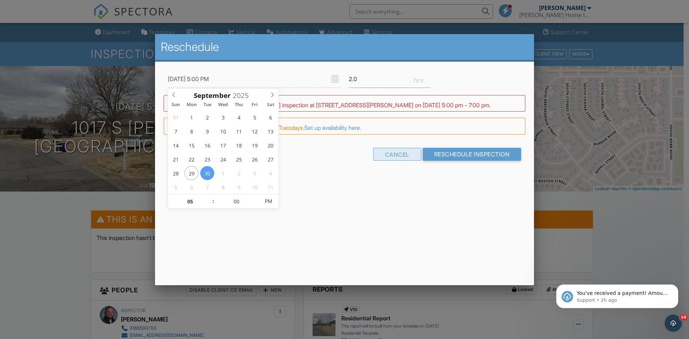 This screenshot has width=689, height=339. What do you see at coordinates (397, 154) in the screenshot?
I see `div: Cancel` at bounding box center [397, 154].